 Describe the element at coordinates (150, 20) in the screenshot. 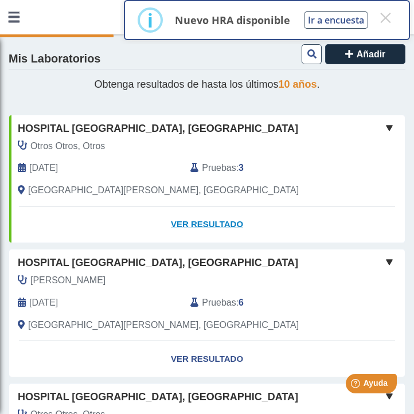

I see `div: i` at that location.